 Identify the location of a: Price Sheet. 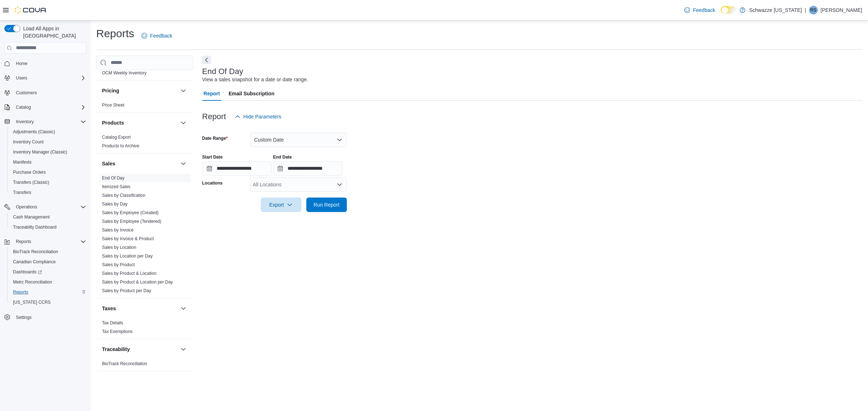
(113, 105).